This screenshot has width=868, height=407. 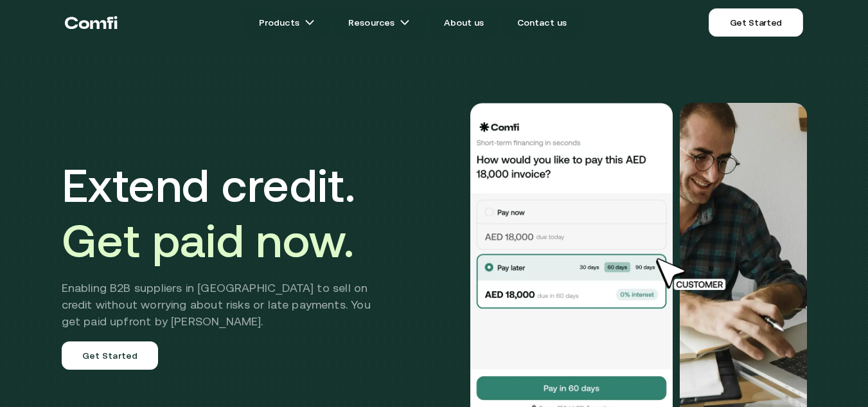 What do you see at coordinates (91, 22) in the screenshot?
I see `a: Return to the top of the Comfi home page` at bounding box center [91, 22].